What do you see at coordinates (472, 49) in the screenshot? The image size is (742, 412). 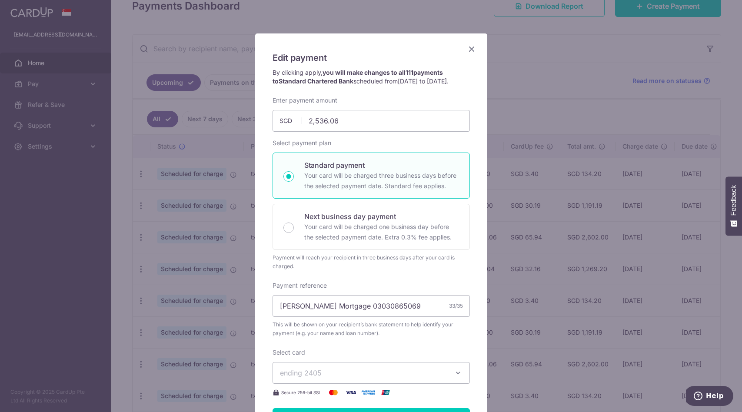 I see `button: Close` at bounding box center [472, 49].